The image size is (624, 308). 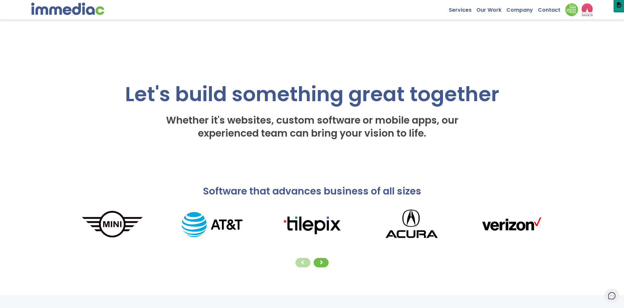 What do you see at coordinates (312, 224) in the screenshot?
I see `img: tilepixLogo.png` at bounding box center [312, 224].